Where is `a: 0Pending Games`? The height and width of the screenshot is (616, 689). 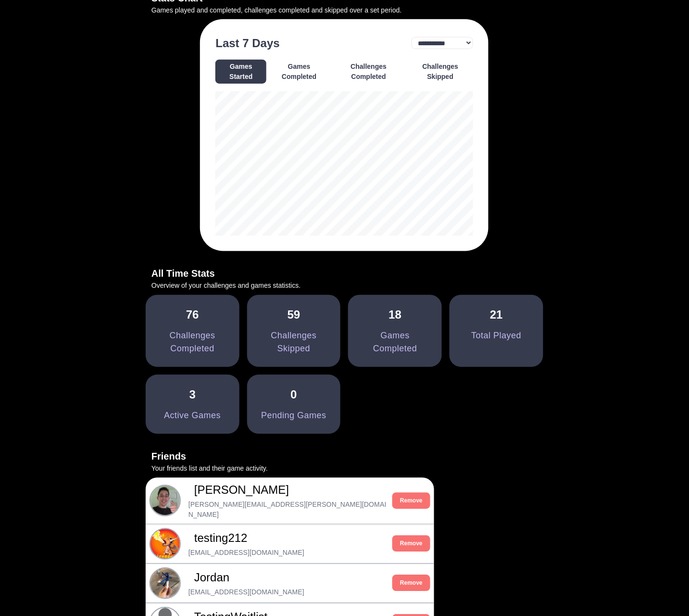
a: 0Pending Games is located at coordinates (294, 404).